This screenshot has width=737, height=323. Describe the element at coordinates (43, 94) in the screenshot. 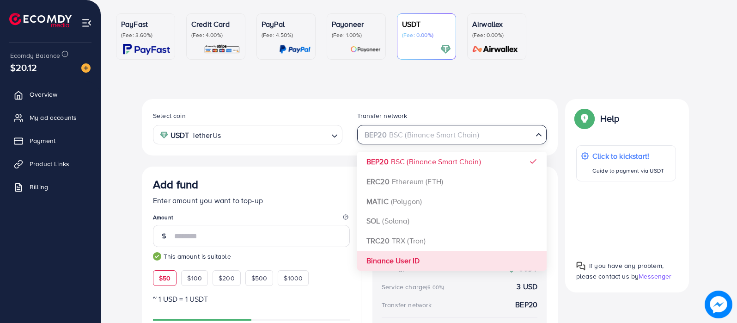

I see `span: Overview` at that location.